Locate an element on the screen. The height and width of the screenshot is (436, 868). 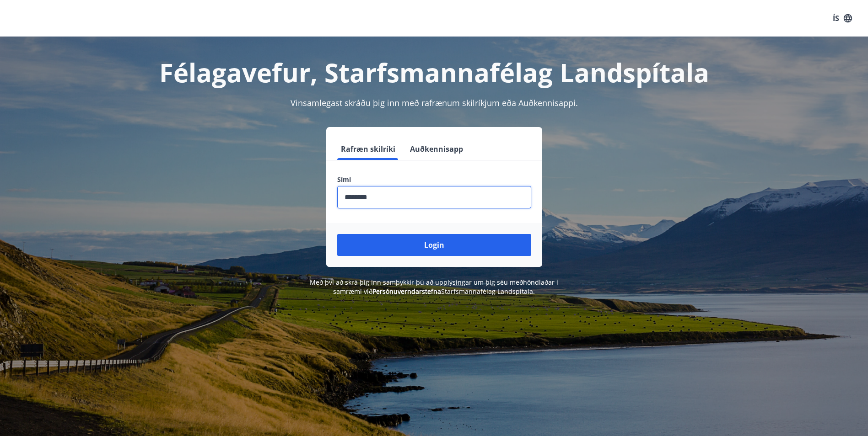
label: Sími is located at coordinates (434, 180).